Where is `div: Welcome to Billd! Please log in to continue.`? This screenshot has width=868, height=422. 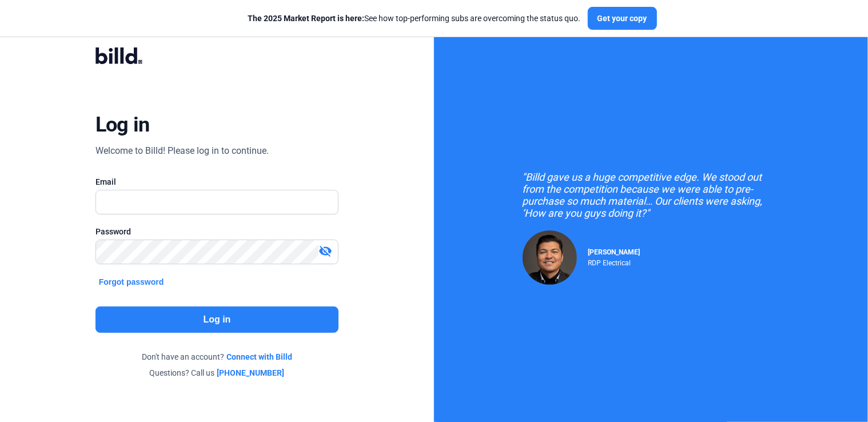 div: Welcome to Billd! Please log in to continue. is located at coordinates (182, 151).